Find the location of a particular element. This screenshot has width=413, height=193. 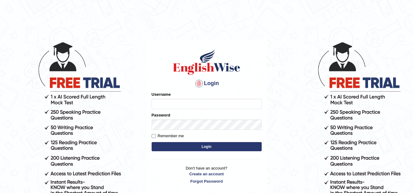

p: Don't have an account? is located at coordinates (206, 175).